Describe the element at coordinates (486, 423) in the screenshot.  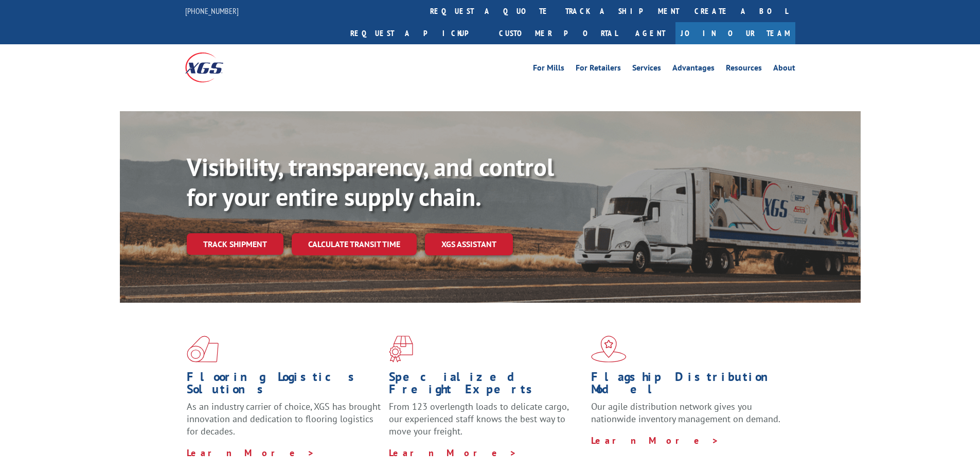
I see `p: From 123 overlength loads to delicate cargo, our experienced staff knows the best way to move you...` at that location.